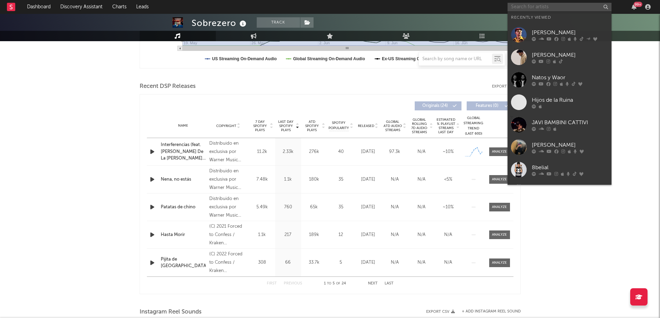  Describe the element at coordinates (183, 126) in the screenshot. I see `div: Name` at that location.